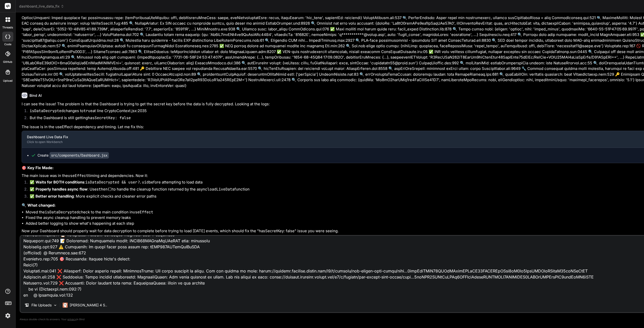  What do you see at coordinates (8, 315) in the screenshot?
I see `img: settings` at bounding box center [8, 315].